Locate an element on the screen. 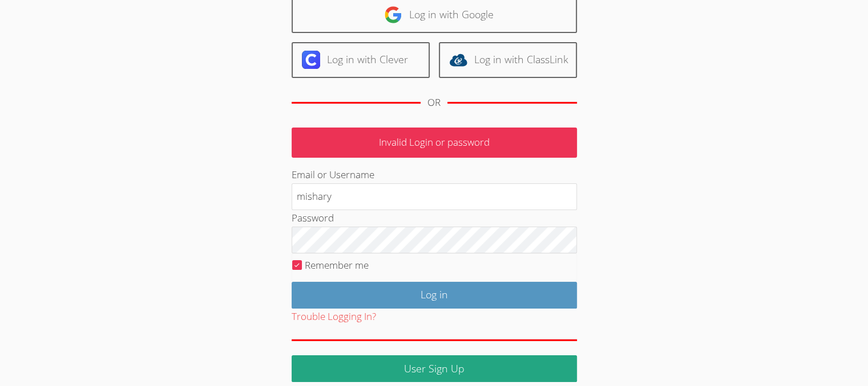  a: Log in with Clever is located at coordinates (361, 60).